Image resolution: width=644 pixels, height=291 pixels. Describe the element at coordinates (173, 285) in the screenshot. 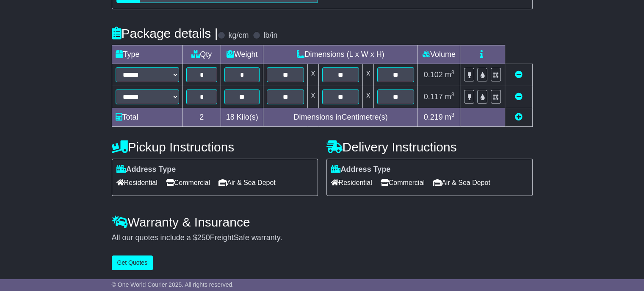

I see `span: © One World Courier 2025. All rights reserved.` at that location.